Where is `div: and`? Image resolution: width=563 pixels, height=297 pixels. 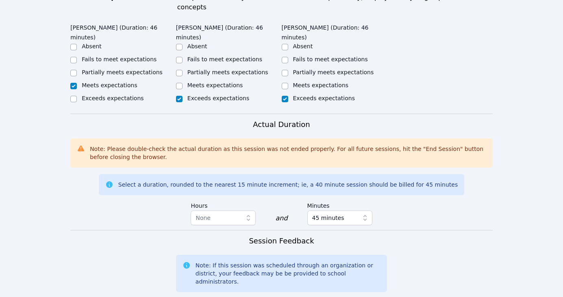 div: and is located at coordinates (281, 219).